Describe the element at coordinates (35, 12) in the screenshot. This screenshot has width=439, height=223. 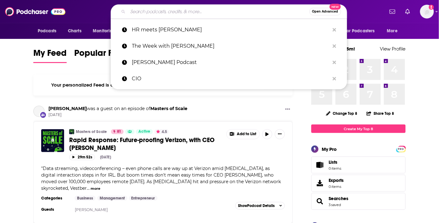
I see `img: Podchaser - Follow, Share and Rate Podcasts` at that location.